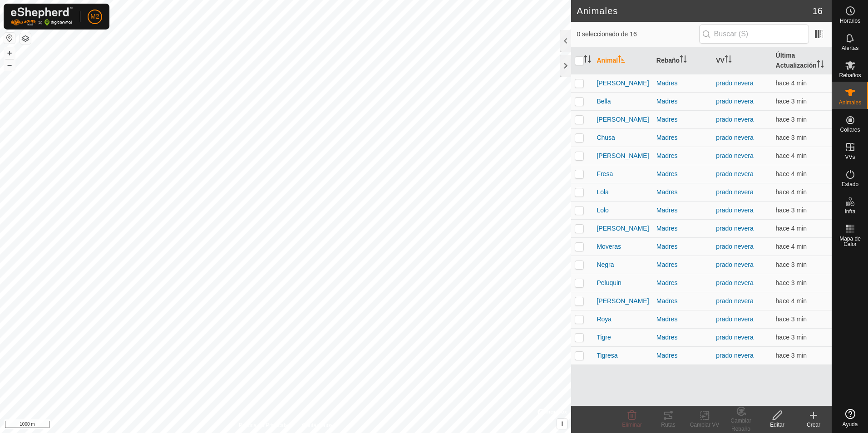 Image resolution: width=868 pixels, height=433 pixels. I want to click on th: VV, so click(742, 61).